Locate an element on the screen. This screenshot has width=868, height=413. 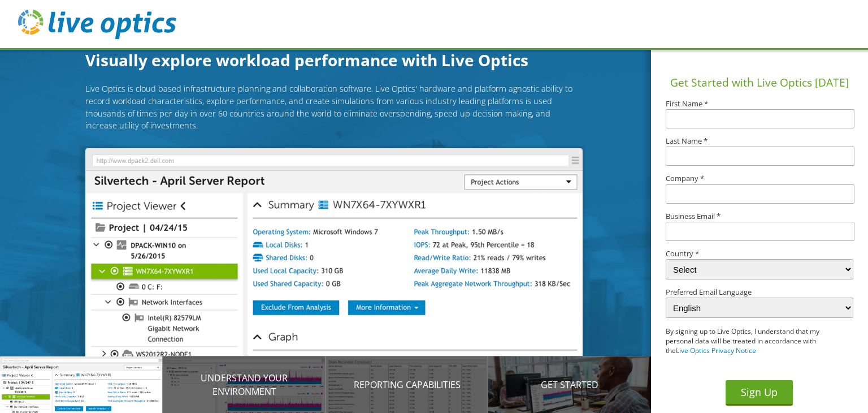
label: Last Name * is located at coordinates (759, 141).